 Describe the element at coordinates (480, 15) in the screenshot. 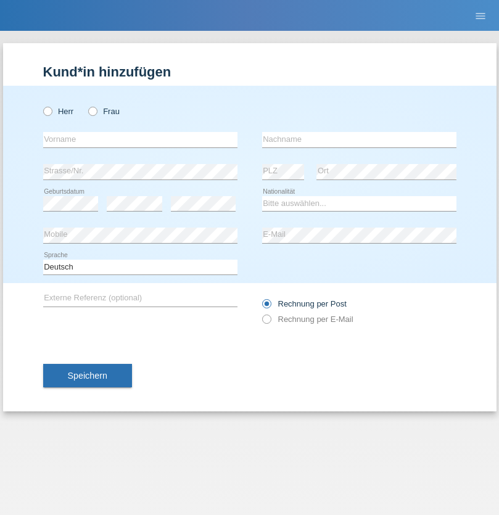

I see `a: menu` at that location.